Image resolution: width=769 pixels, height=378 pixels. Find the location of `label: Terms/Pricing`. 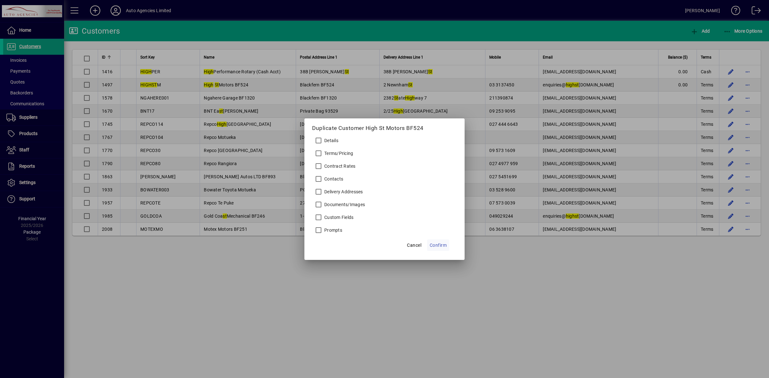

label: Terms/Pricing is located at coordinates (338, 153).